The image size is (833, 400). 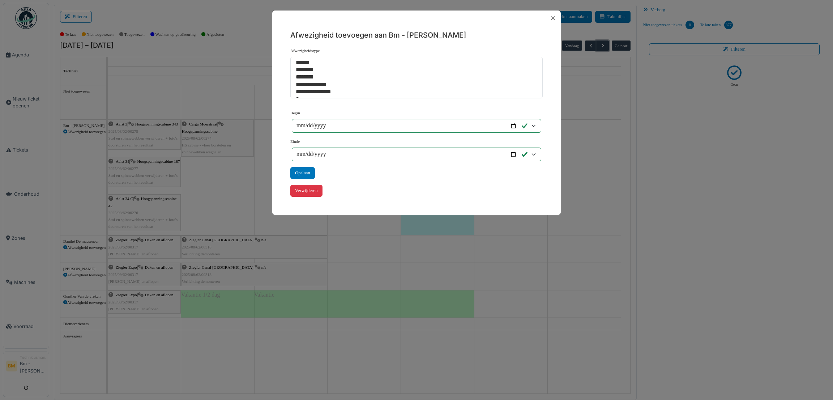 I want to click on label: Afwezigheidstype, so click(x=305, y=51).